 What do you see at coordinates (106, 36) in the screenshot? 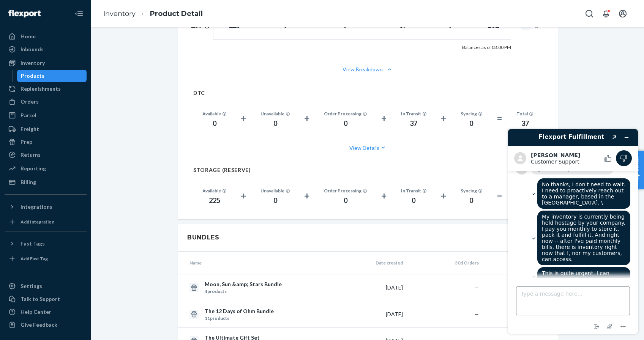
I see `button: Rate this chat as good` at bounding box center [106, 36].